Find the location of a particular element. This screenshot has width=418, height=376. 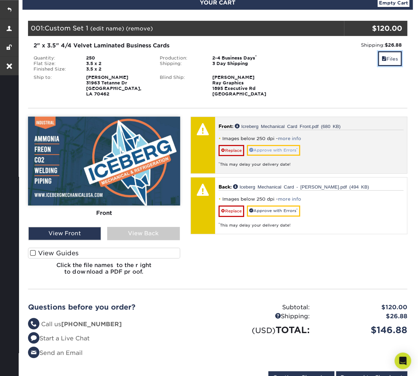

a: Icreberg Mechanical Card Front.pdf (680 KB) is located at coordinates (288, 126).